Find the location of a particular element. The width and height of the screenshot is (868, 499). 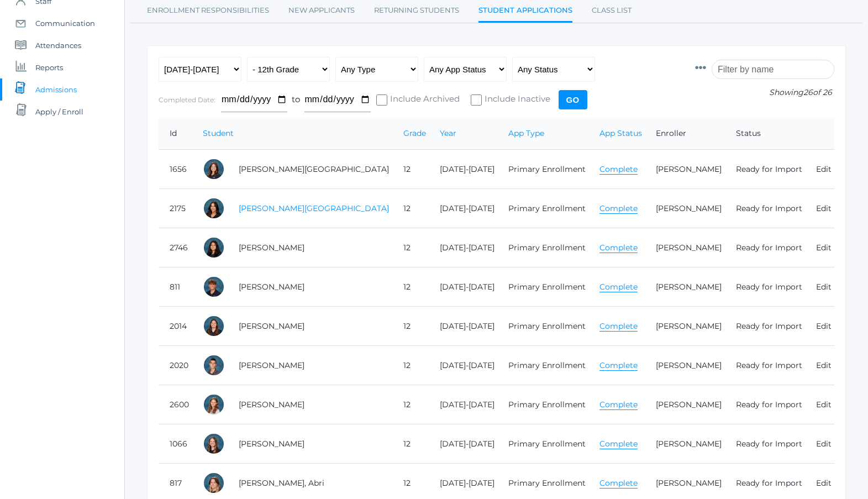

td: 2175 is located at coordinates (175, 208).